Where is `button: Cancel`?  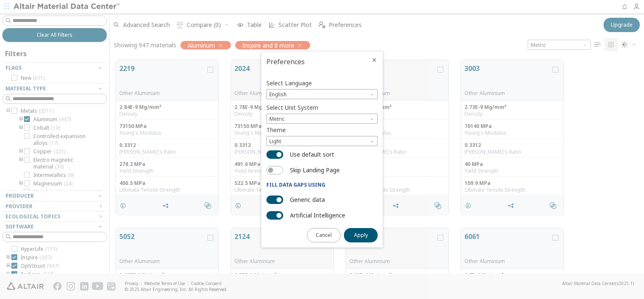
button: Cancel is located at coordinates (324, 235).